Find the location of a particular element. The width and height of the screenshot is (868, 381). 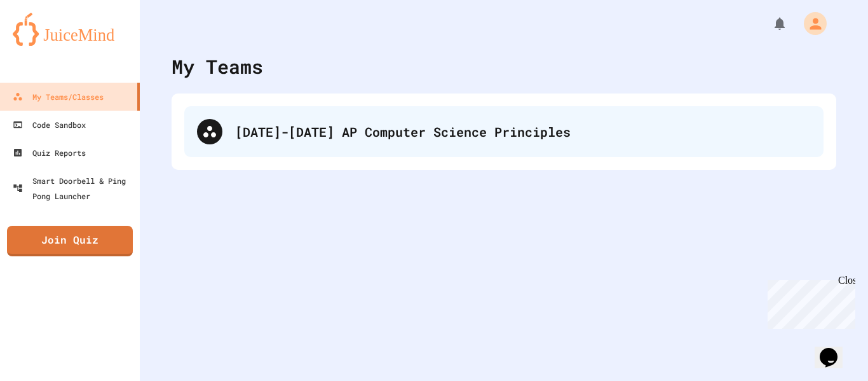

div: Smart Doorbell & Ping Pong Launcher is located at coordinates (74, 188).